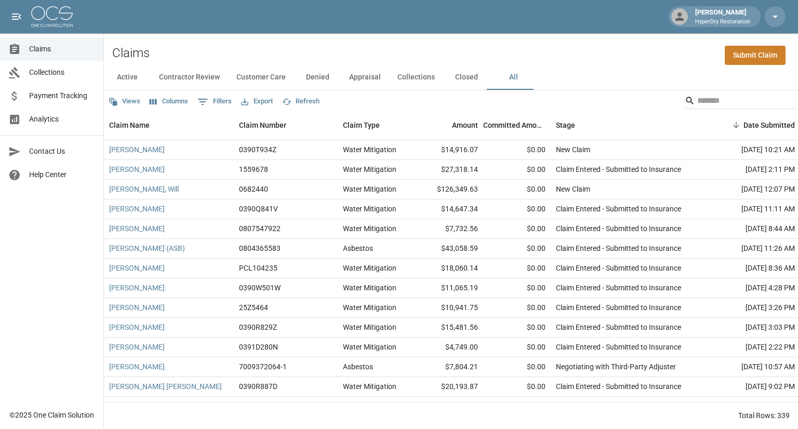 The image size is (798, 429). What do you see at coordinates (301, 101) in the screenshot?
I see `button: Refresh` at bounding box center [301, 101].